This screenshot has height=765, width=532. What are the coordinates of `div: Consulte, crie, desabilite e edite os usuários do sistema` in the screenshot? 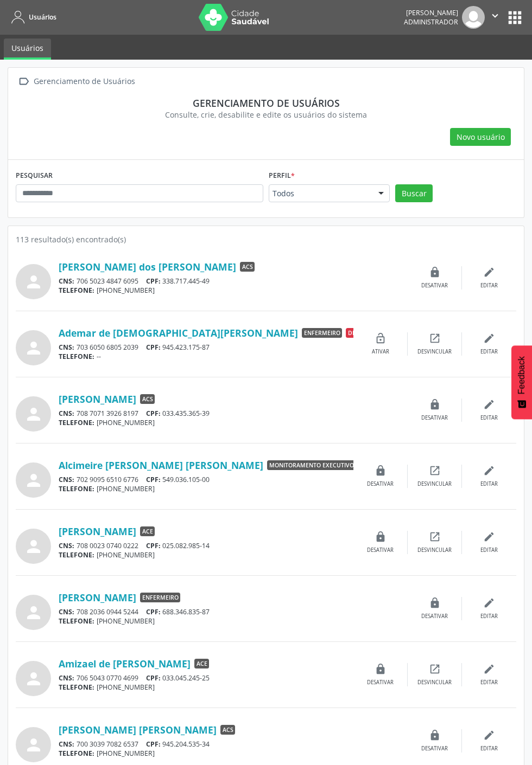 It's located at (266, 115).